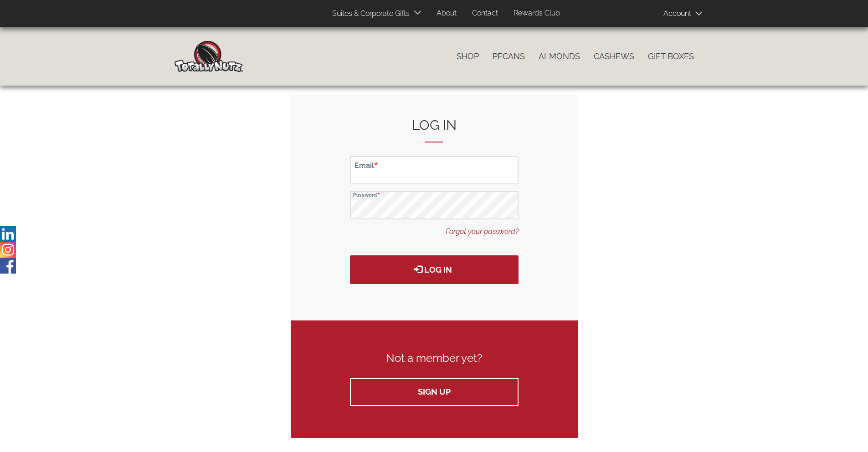 The height and width of the screenshot is (452, 868). Describe the element at coordinates (447, 13) in the screenshot. I see `a: About` at that location.